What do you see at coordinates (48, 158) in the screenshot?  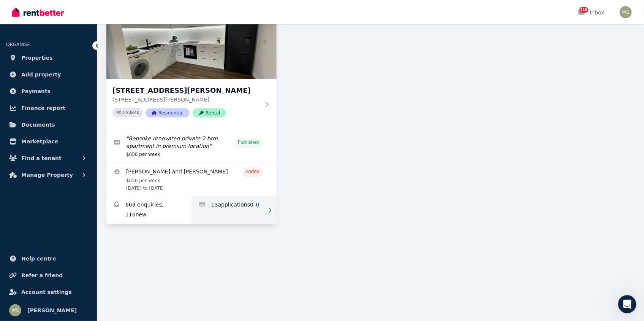 I see `button: Find a tenant` at bounding box center [48, 158].